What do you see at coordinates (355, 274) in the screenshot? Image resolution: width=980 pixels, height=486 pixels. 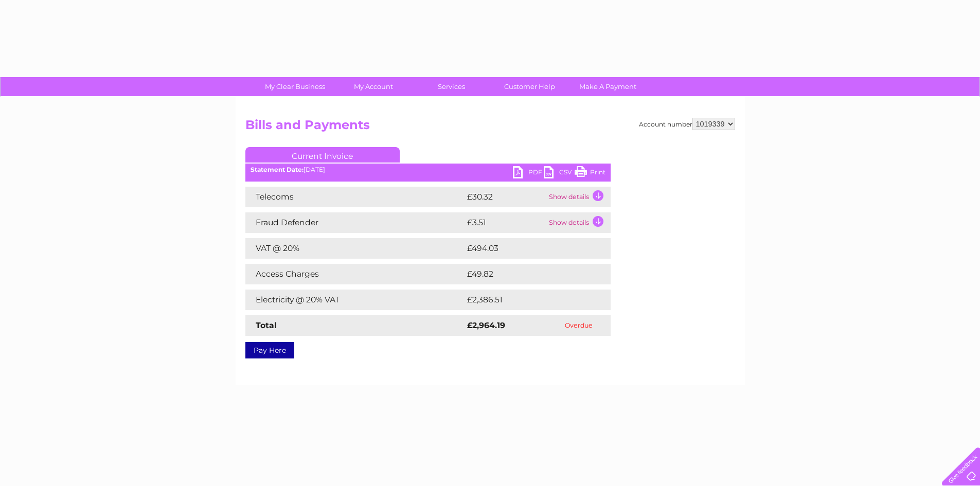 I see `td: Access Charges` at bounding box center [355, 274].